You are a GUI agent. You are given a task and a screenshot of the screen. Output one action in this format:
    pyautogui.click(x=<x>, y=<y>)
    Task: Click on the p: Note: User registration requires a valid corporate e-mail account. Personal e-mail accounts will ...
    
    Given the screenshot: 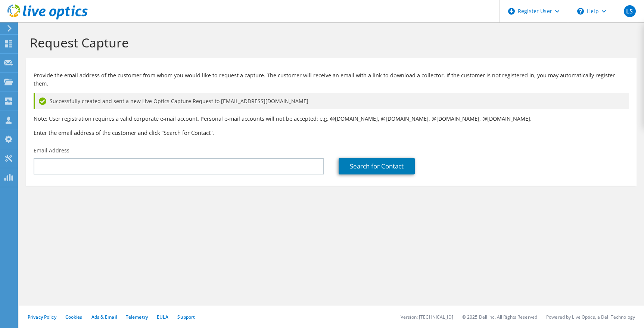 What is the action you would take?
    pyautogui.click(x=331, y=119)
    